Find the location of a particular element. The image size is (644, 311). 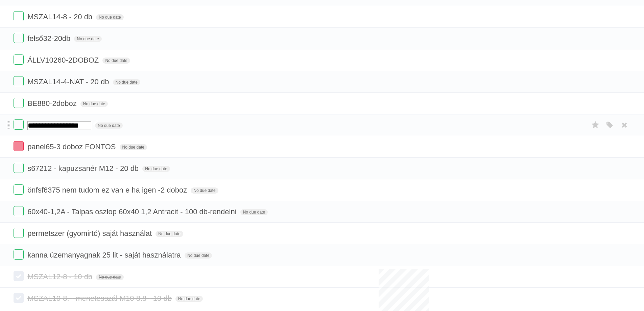

span: s67212 - kapuzsanér M12 - 20 db is located at coordinates (84, 168).